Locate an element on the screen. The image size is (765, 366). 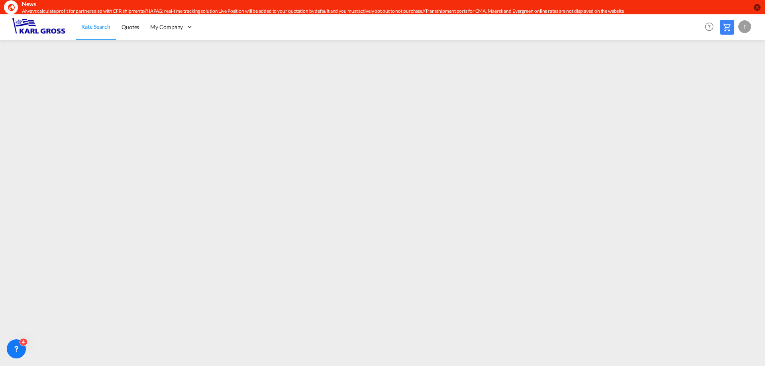
span: Quotes is located at coordinates (130, 27).